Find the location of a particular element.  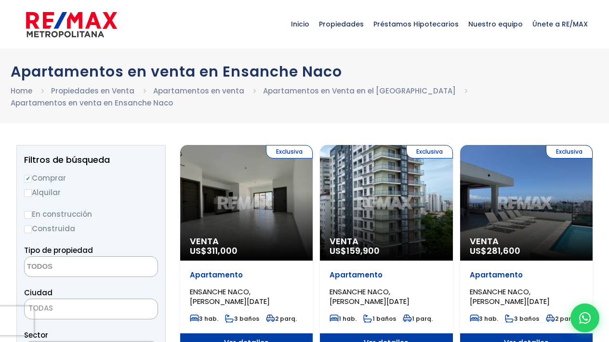

a: Home is located at coordinates (21, 91).